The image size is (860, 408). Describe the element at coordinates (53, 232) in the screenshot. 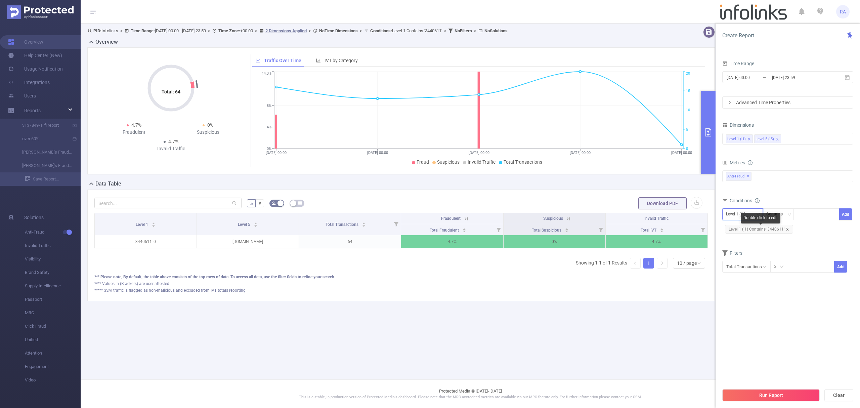

I see `span: Anti-Fraud` at that location.